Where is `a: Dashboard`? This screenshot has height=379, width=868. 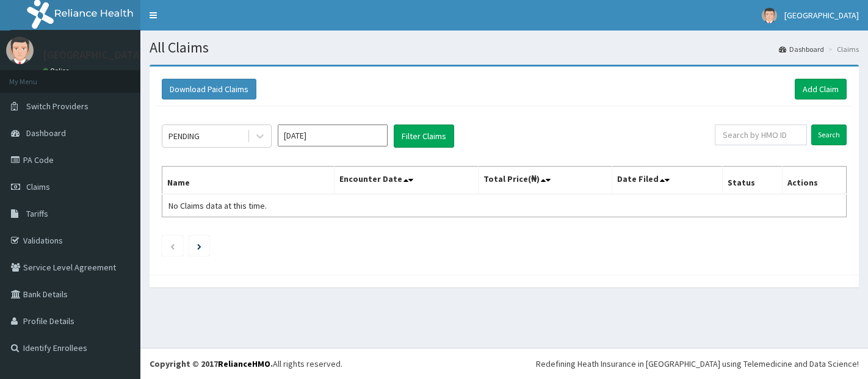 a: Dashboard is located at coordinates (802, 49).